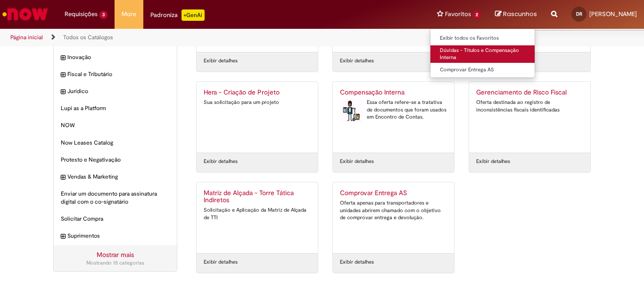 The width and height of the screenshot is (644, 283). Describe the element at coordinates (115, 176) in the screenshot. I see `div: expandir categoria Vendas & Marketing Vendas & Marketing` at that location.